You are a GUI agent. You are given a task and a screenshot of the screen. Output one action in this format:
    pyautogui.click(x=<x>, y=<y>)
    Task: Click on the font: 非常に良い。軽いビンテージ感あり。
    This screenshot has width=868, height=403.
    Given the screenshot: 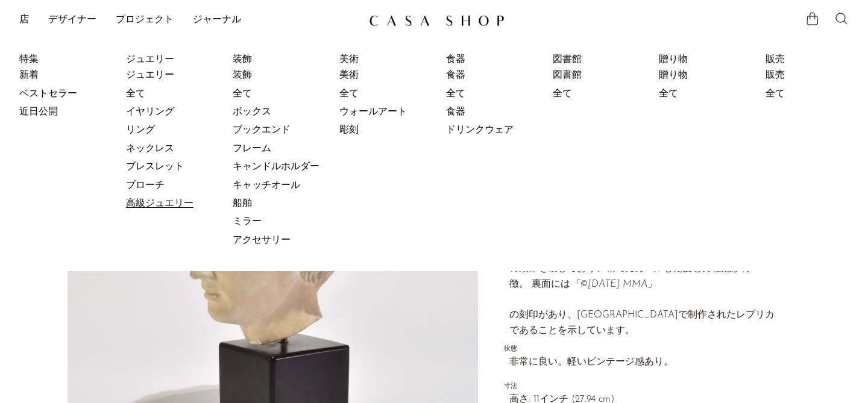 What is the action you would take?
    pyautogui.click(x=591, y=362)
    